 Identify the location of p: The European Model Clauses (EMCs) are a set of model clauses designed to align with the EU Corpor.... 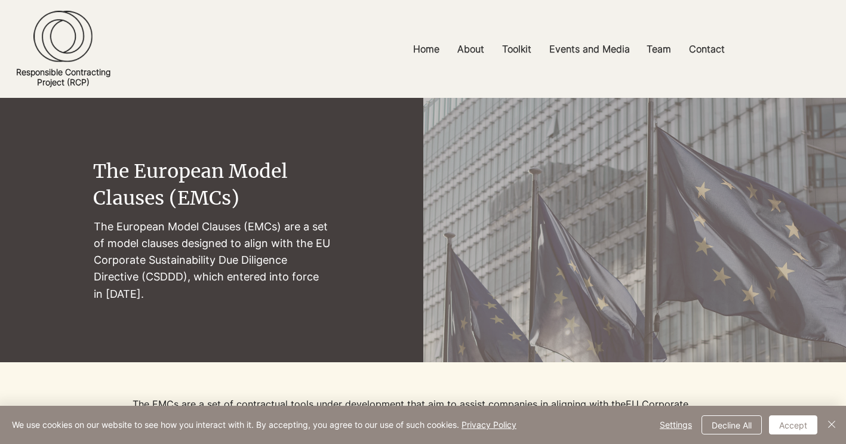
(212, 260).